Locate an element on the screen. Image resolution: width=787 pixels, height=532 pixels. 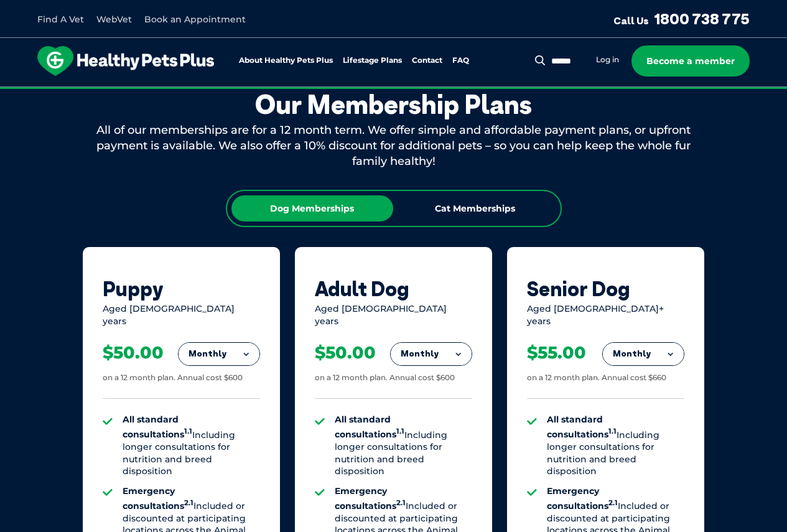
a: WebVet is located at coordinates (114, 19).